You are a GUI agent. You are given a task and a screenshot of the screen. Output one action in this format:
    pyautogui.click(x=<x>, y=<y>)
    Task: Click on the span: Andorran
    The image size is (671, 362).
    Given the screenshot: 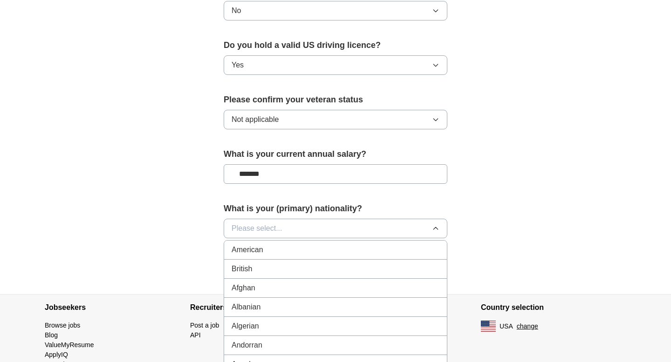 What is the action you would take?
    pyautogui.click(x=247, y=346)
    